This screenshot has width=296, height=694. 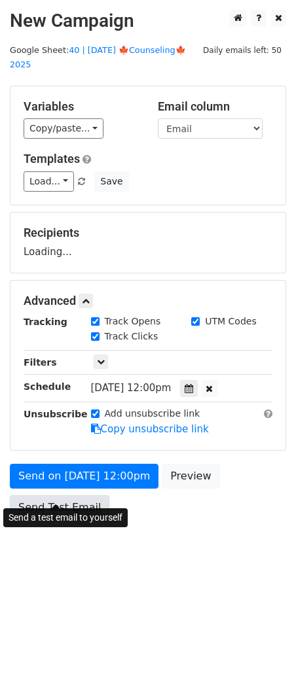 What do you see at coordinates (152, 413) in the screenshot?
I see `label: Add unsubscribe link` at bounding box center [152, 413].